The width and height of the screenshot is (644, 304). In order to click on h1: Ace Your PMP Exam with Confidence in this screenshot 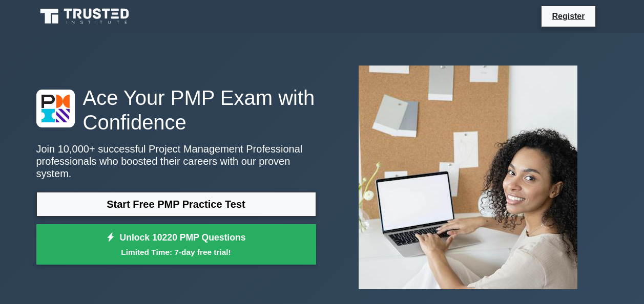, I will do `click(176, 110)`.